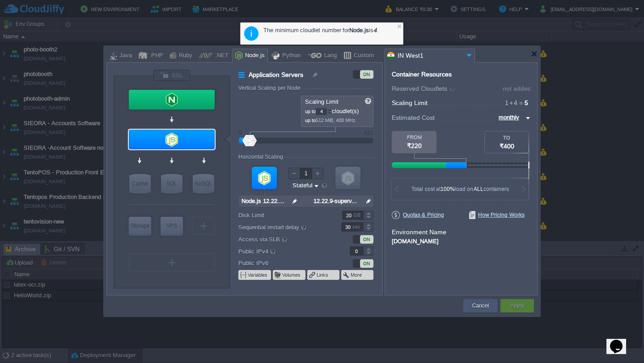 The width and height of the screenshot is (644, 363). I want to click on div: SQL, so click(172, 184).